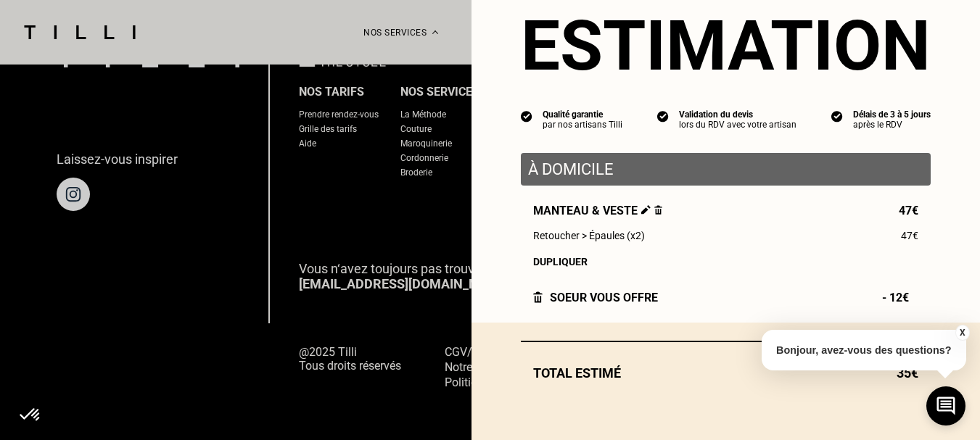 The width and height of the screenshot is (980, 440). I want to click on div: Délais de 3 à 5 jours, so click(891, 115).